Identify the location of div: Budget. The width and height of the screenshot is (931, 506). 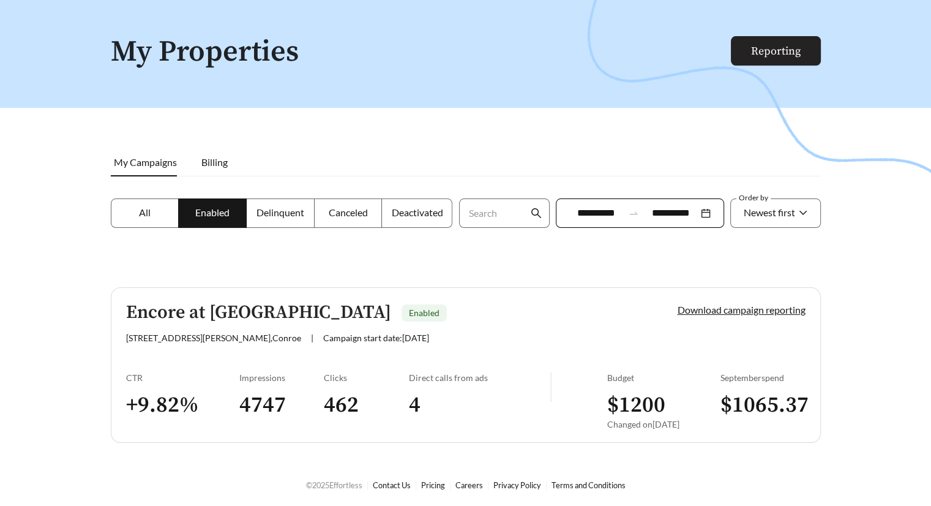
(664, 377).